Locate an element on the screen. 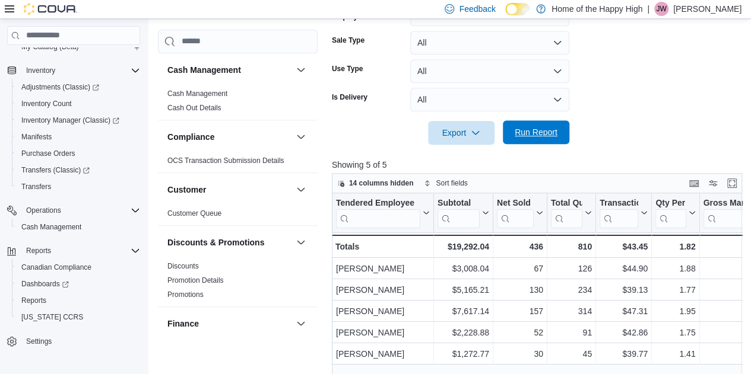  span: Promotion Details is located at coordinates (195, 281).